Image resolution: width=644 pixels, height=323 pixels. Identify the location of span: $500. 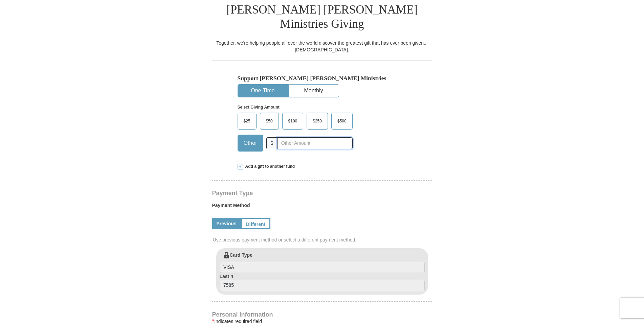
(342, 121).